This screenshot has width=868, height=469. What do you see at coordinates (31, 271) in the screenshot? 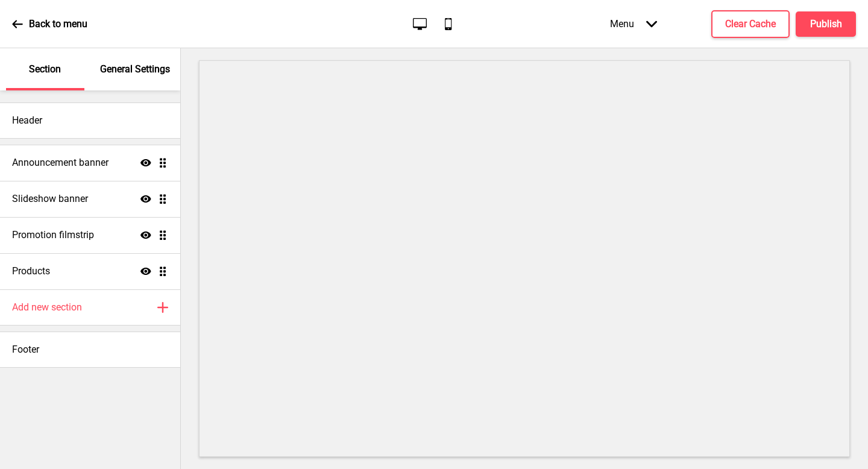
I see `h4: Products` at bounding box center [31, 271].